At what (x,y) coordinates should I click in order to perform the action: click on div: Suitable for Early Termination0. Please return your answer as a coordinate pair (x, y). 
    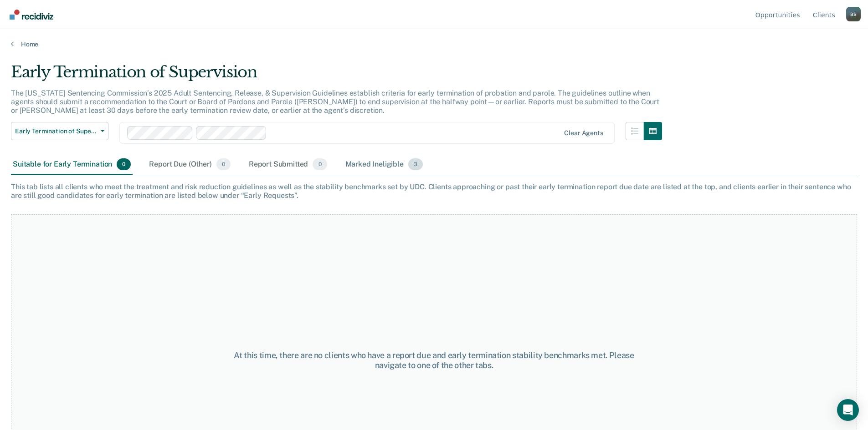
    Looking at the image, I should click on (71, 165).